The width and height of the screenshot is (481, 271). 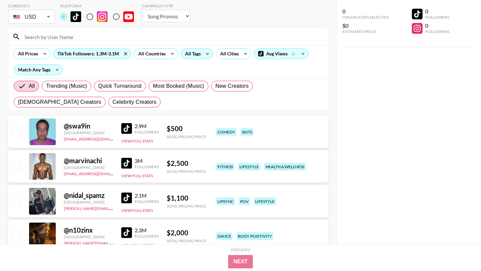 I want to click on div: @ nidal_spamz, so click(x=89, y=196).